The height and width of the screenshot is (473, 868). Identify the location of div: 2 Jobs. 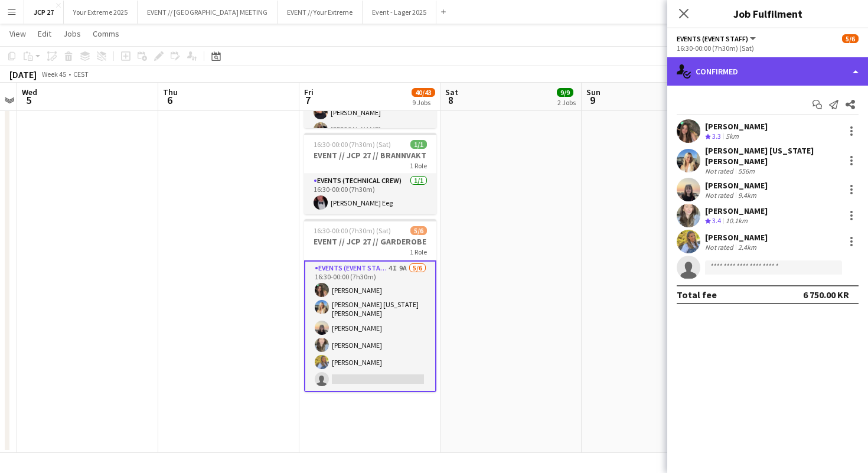
(566, 102).